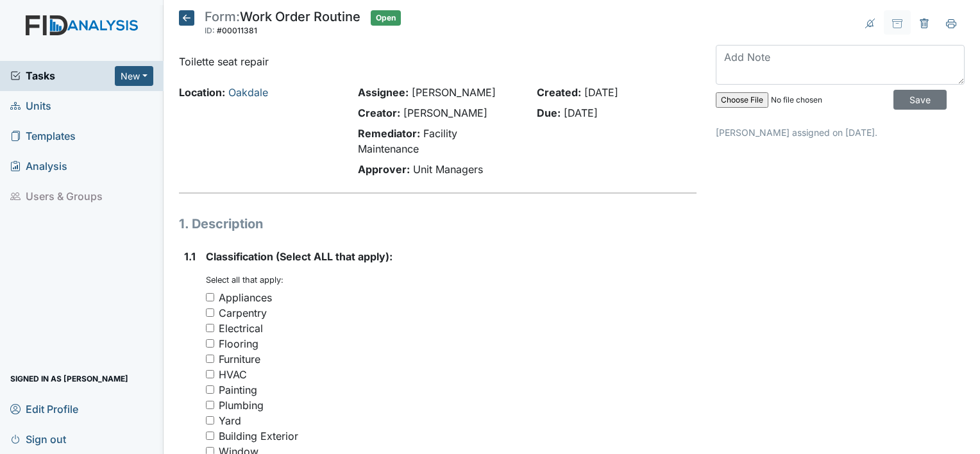 Image resolution: width=980 pixels, height=454 pixels. What do you see at coordinates (229, 421) in the screenshot?
I see `div: Yard` at bounding box center [229, 421].